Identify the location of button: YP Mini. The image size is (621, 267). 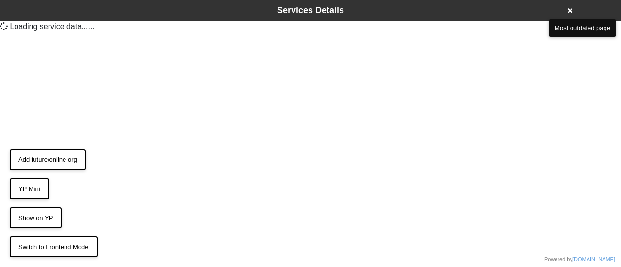
(29, 189).